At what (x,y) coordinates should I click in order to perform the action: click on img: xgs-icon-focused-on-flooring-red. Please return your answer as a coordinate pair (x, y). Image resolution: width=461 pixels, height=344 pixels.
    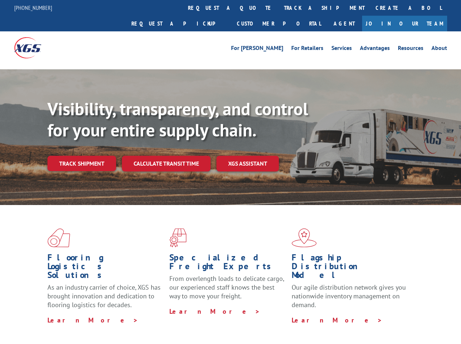
    Looking at the image, I should click on (178, 238).